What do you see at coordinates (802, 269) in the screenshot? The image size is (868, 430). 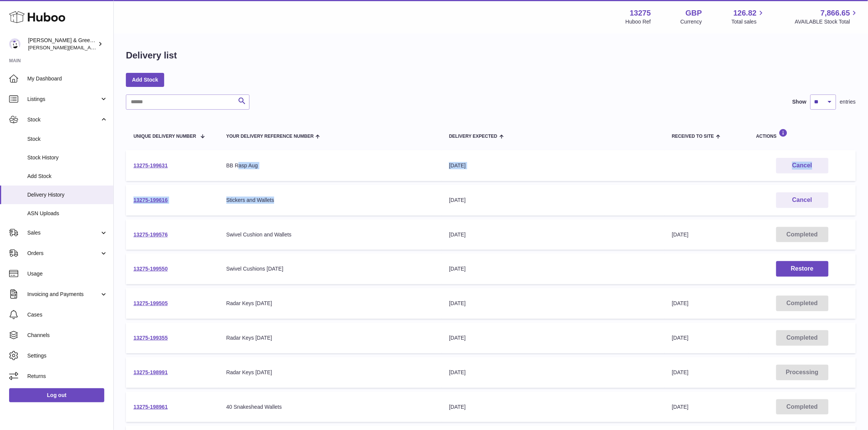 I see `button: Restore` at bounding box center [802, 269].